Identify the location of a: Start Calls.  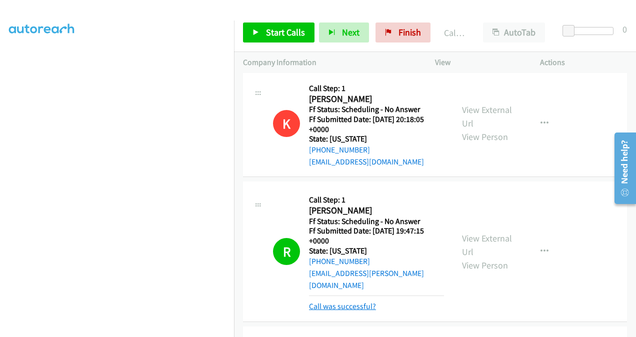
(278, 32).